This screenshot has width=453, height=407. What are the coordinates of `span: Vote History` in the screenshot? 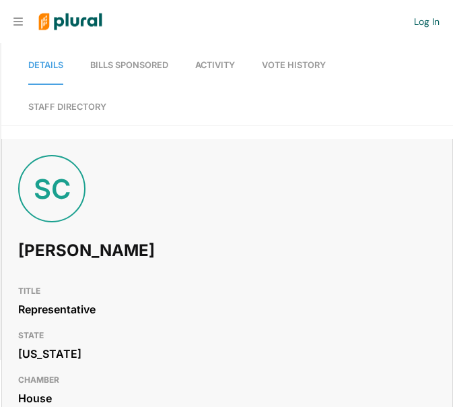 It's located at (293, 65).